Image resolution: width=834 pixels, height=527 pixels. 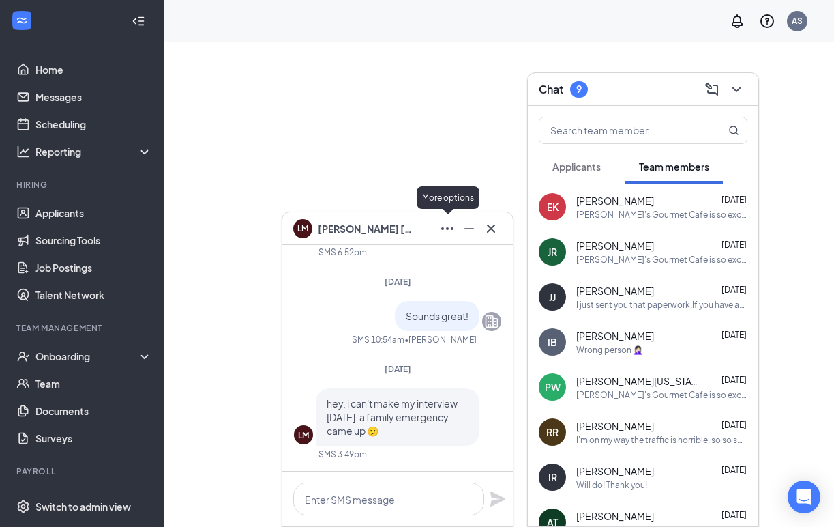 What do you see at coordinates (553, 297) in the screenshot?
I see `div: JJ` at bounding box center [553, 297].